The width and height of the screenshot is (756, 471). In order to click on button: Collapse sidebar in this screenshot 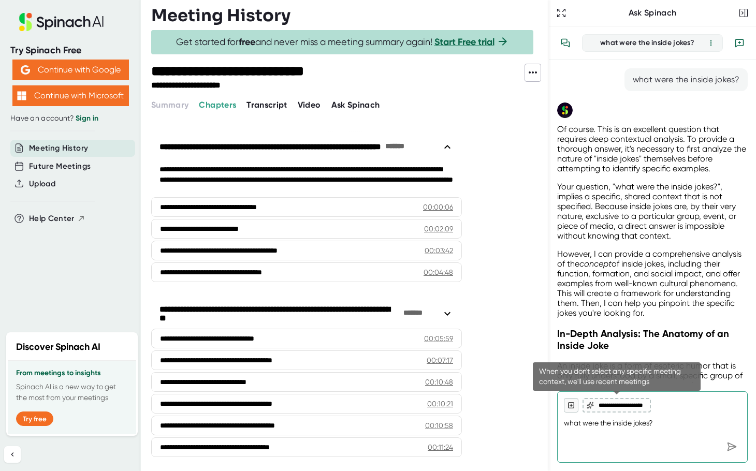, I will do `click(12, 454)`.